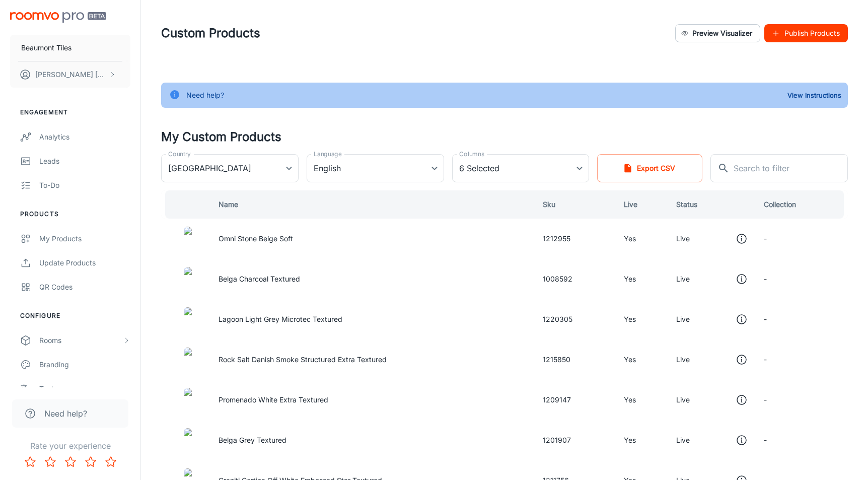 This screenshot has height=480, width=868. What do you see at coordinates (58, 17) in the screenshot?
I see `img: Roomvo PRO Beta` at bounding box center [58, 17].